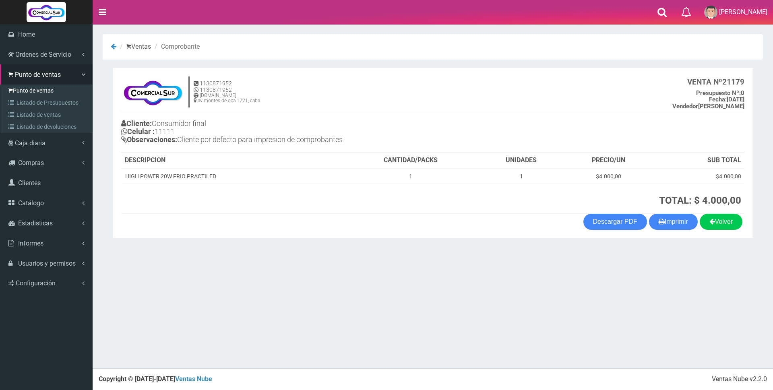 This screenshot has height=390, width=773. What do you see at coordinates (149, 139) in the screenshot?
I see `b: Observaciones:` at bounding box center [149, 139].